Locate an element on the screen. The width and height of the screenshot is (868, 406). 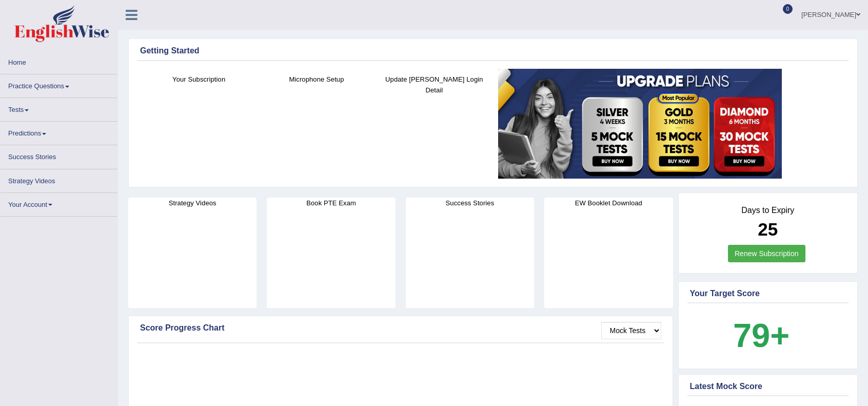
h4: Success Stories is located at coordinates (470, 203).